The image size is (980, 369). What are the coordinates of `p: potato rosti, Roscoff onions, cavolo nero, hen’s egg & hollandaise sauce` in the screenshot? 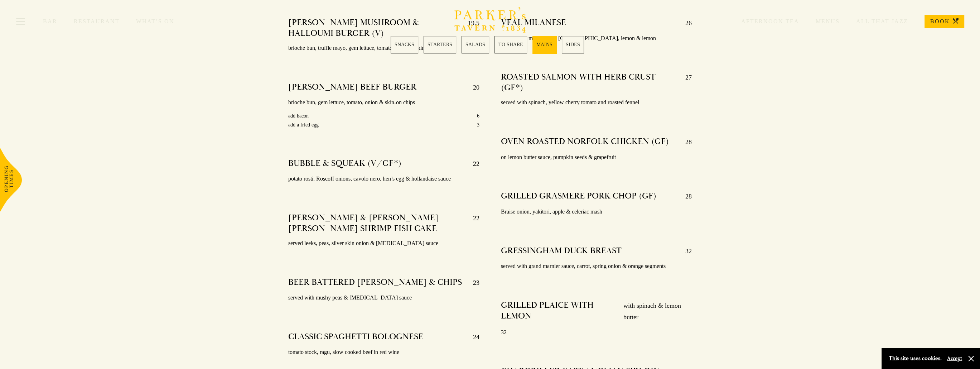 It's located at (384, 179).